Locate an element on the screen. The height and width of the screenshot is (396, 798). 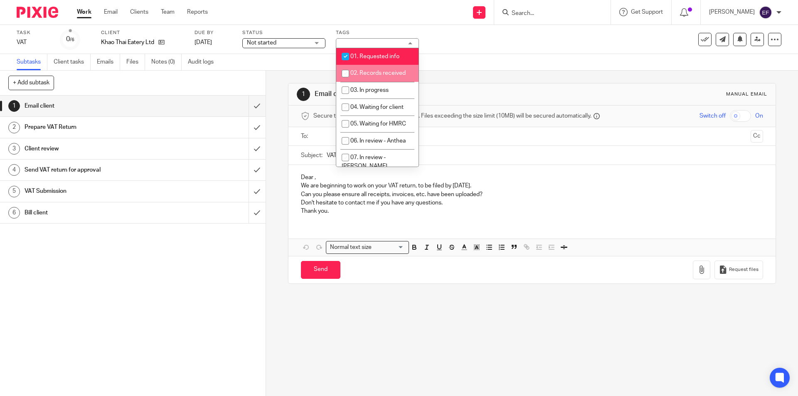
input: Search is located at coordinates (548, 14).